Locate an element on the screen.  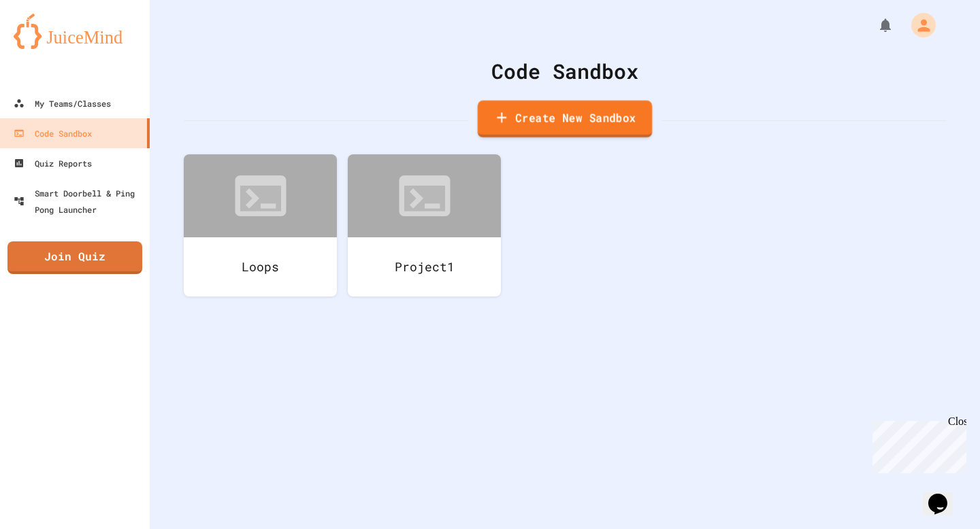
div: Loops is located at coordinates (260, 266).